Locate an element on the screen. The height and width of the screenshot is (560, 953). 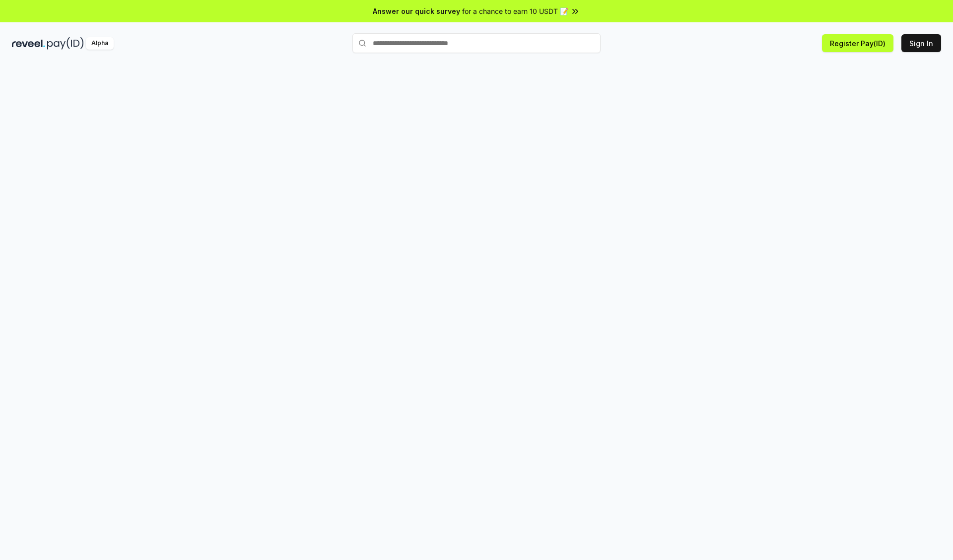
div: Alpha is located at coordinates (100, 43).